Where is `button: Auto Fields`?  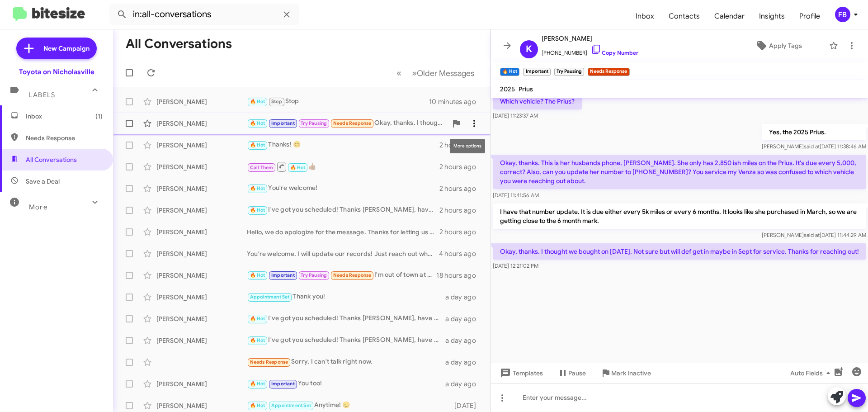
button: Auto Fields is located at coordinates (812, 373).